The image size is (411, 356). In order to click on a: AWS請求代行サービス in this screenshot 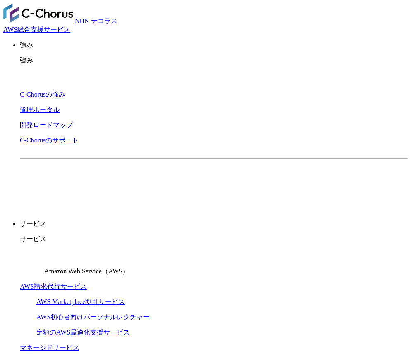, I will do `click(53, 286)`.